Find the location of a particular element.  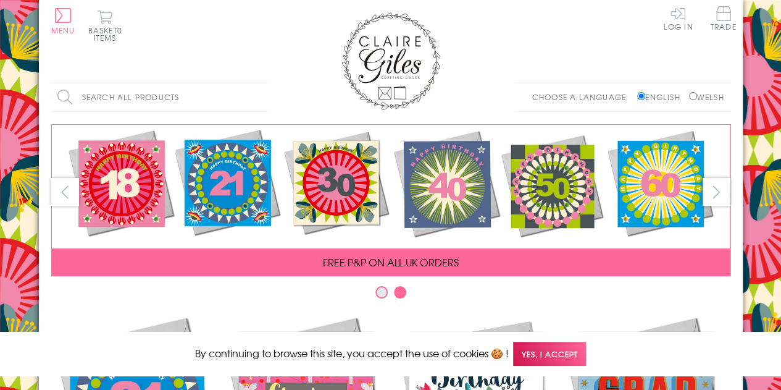

button: Carousel Page 1 is located at coordinates (382, 292).